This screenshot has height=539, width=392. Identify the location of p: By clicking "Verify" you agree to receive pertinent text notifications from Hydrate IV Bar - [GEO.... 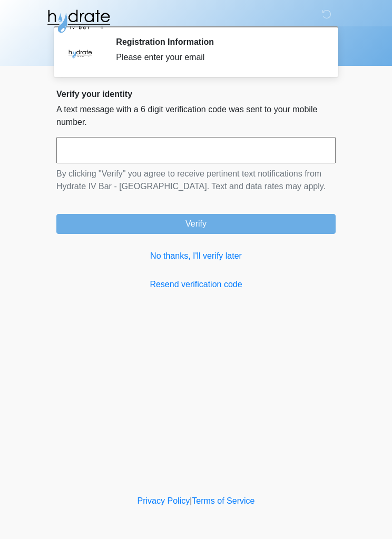
(196, 180).